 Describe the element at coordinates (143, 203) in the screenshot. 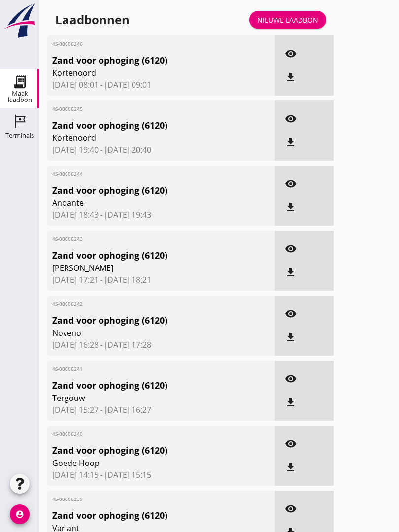

I see `span: Andante` at that location.